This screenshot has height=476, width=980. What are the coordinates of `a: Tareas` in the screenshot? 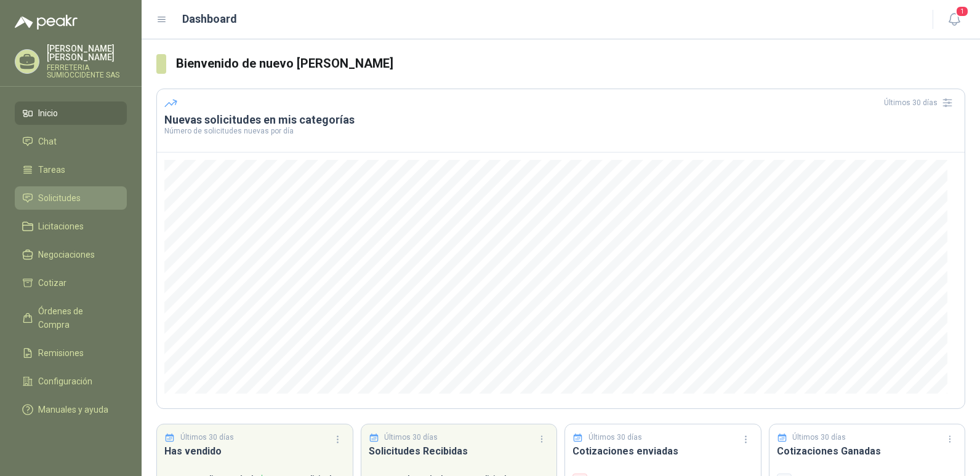 It's located at (71, 170).